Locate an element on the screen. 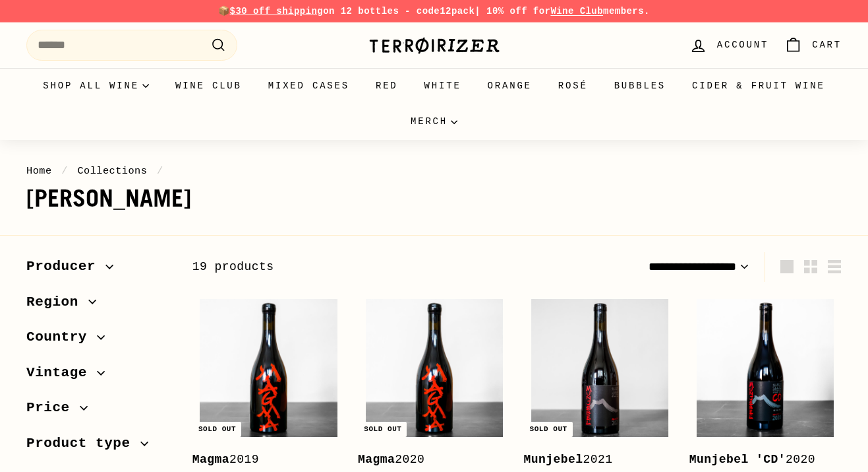 Image resolution: width=868 pixels, height=472 pixels. div: 19 products is located at coordinates (354, 267).